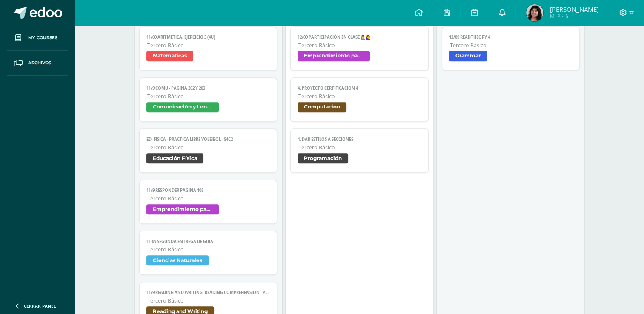  Describe the element at coordinates (170, 56) in the screenshot. I see `span: Matemáticas` at that location.